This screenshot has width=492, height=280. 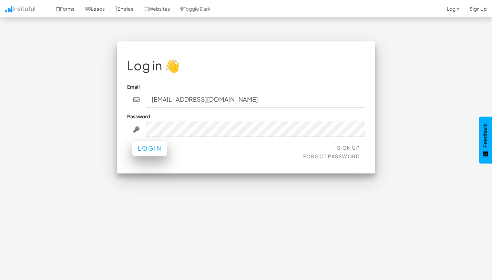 I want to click on img: icon.png, so click(x=9, y=9).